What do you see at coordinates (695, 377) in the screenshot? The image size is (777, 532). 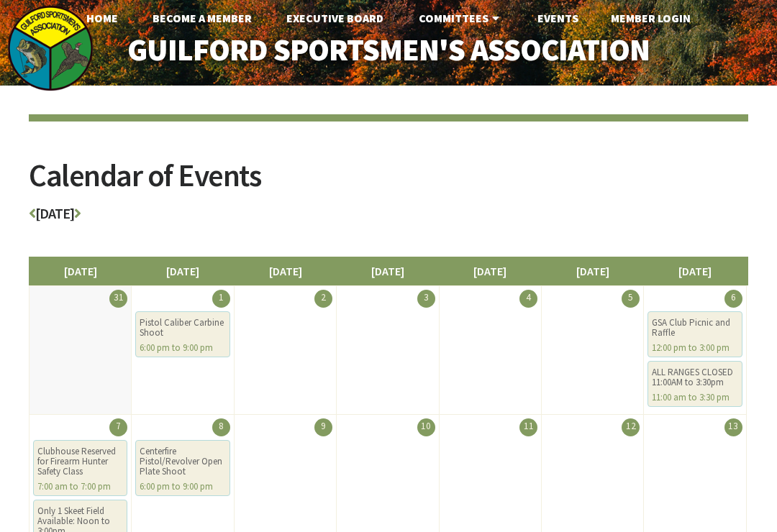 I see `div: ALL RANGES CLOSED 11:00AM to 3:30pm` at bounding box center [695, 377].